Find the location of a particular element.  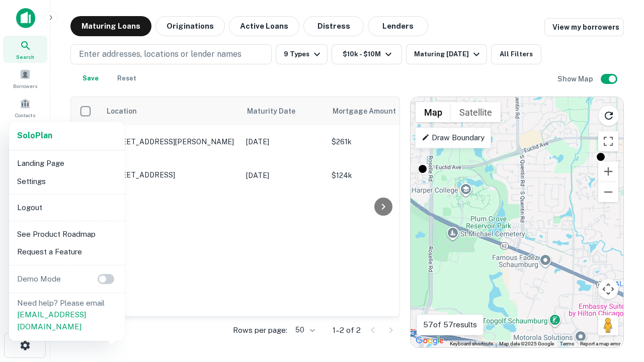

p: Demo Mode is located at coordinates (39, 279).